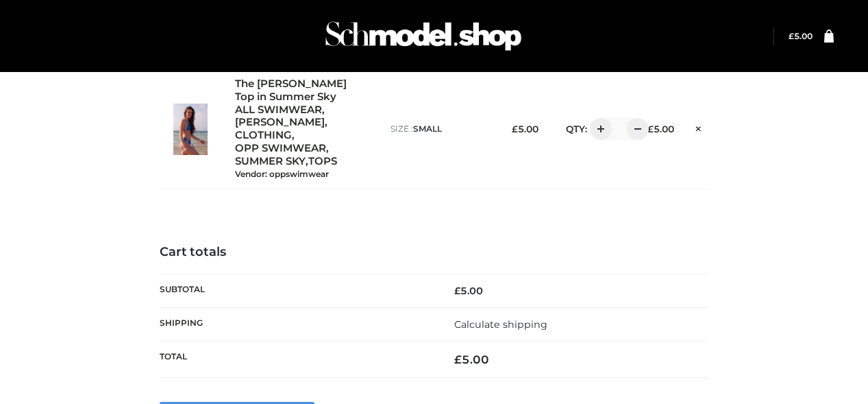 The height and width of the screenshot is (404, 868). I want to click on a: Schmodel Admin 964, so click(424, 36).